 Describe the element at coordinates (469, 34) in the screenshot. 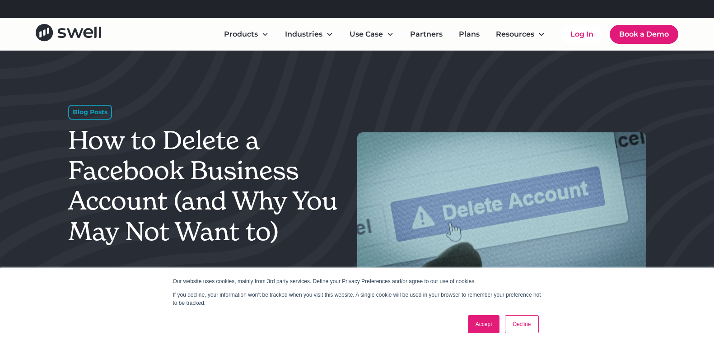

I see `a: Plans` at that location.